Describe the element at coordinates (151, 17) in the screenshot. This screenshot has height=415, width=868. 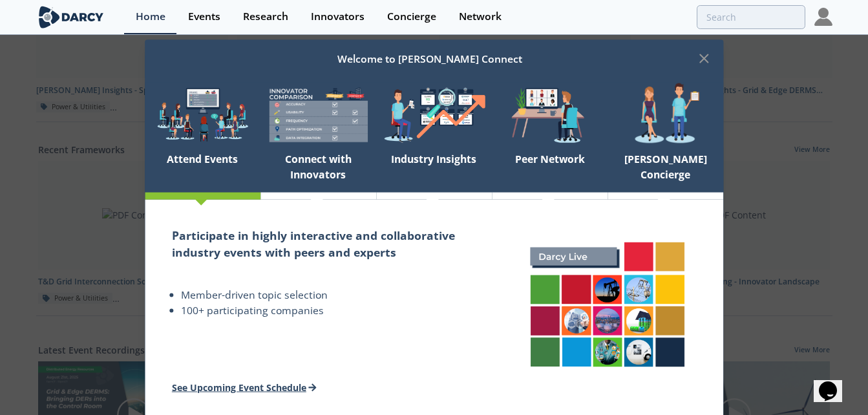
I see `div: Home` at that location.